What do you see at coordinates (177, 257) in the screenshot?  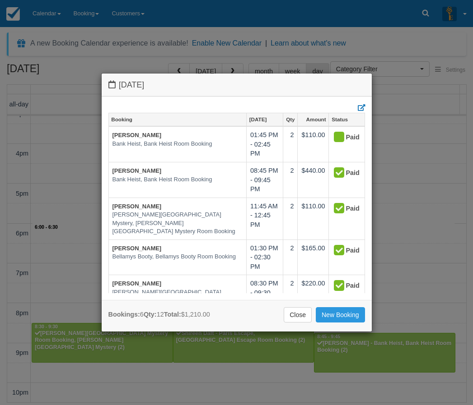 I see `em: Bellamys Booty, Bellamys Booty Room Booking` at bounding box center [177, 257].